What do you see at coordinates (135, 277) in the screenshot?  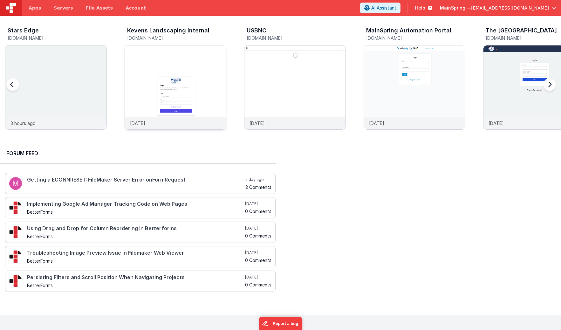 I see `h4: Persisting Filters and Scroll Position When Navigating Projects` at bounding box center [135, 277].